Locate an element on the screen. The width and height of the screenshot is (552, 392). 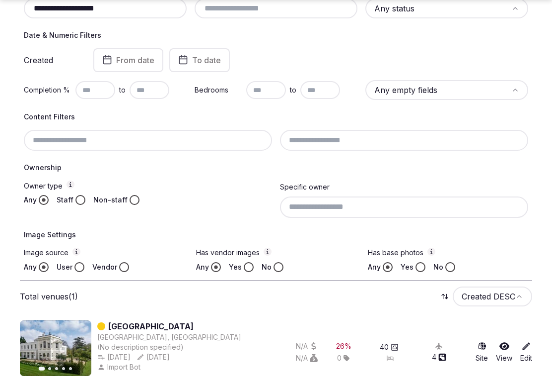
span: To date is located at coordinates (207, 60).